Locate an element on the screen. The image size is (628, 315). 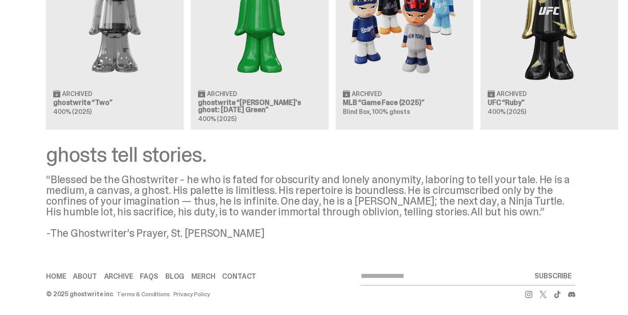
a: FAQs is located at coordinates (149, 277).